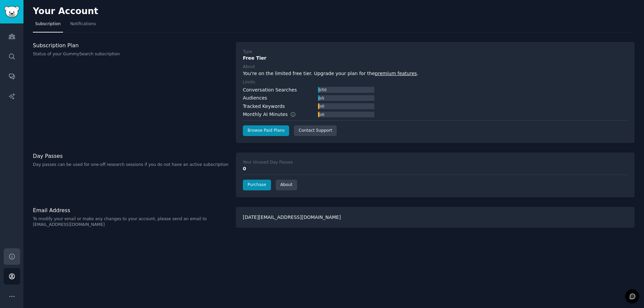 The height and width of the screenshot is (308, 644). What do you see at coordinates (273, 114) in the screenshot?
I see `div: Monthly AI Minutes` at bounding box center [273, 114].